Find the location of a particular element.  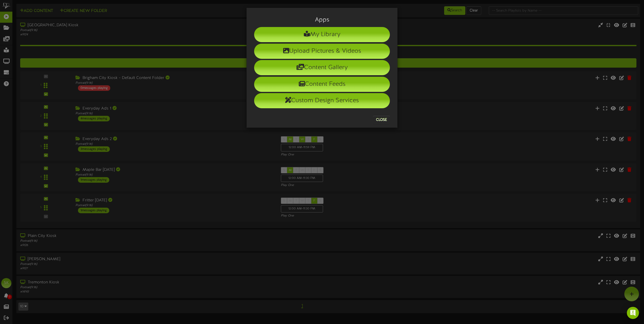

li: Content Gallery is located at coordinates (322, 68).